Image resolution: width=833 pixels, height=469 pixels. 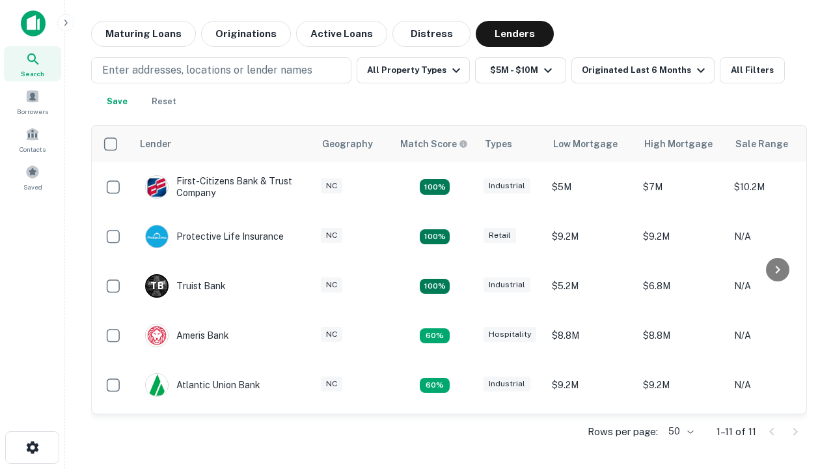 What do you see at coordinates (623, 431) in the screenshot?
I see `p: Rows per page:` at bounding box center [623, 431].